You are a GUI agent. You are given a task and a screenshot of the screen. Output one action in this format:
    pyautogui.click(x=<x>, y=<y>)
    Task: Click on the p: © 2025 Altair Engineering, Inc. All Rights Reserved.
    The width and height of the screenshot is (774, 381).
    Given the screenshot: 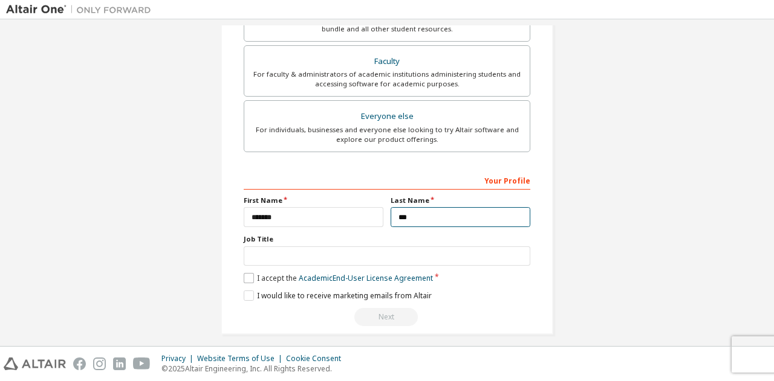 What is the action you would take?
    pyautogui.click(x=254, y=369)
    